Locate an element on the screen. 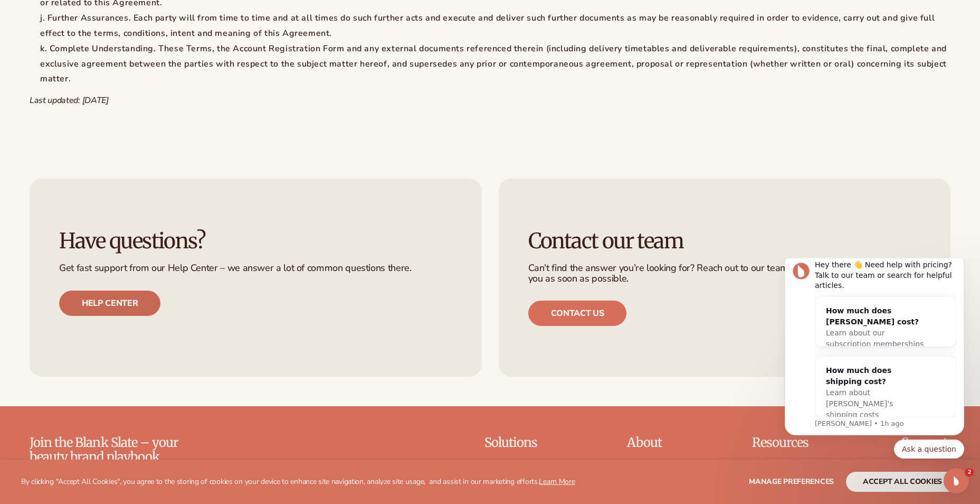  div: Message content is located at coordinates (117, 81).